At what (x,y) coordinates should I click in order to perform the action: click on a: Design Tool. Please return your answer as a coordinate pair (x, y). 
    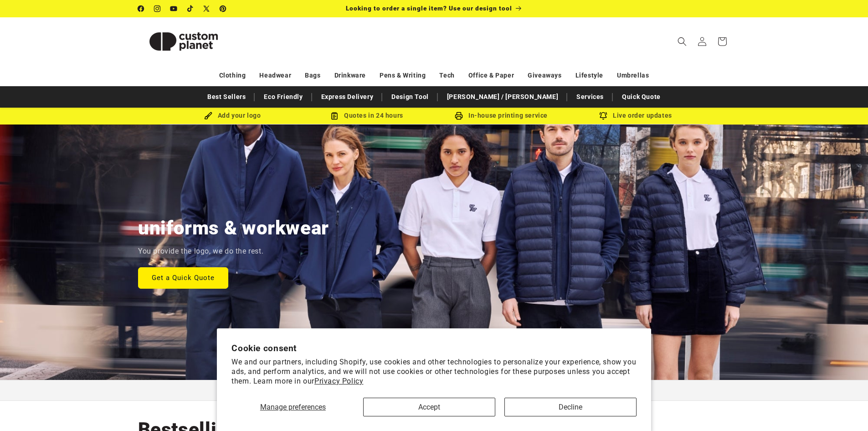
    Looking at the image, I should click on (410, 96).